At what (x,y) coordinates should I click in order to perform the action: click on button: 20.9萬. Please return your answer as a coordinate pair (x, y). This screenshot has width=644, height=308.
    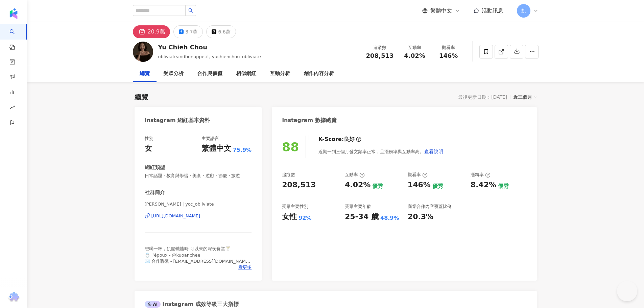
    Looking at the image, I should click on (151, 31).